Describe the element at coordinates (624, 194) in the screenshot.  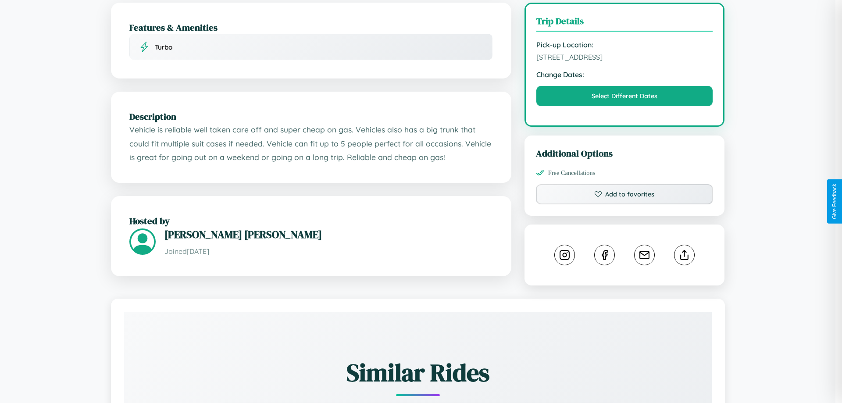
I see `button: Add to favorites` at that location.